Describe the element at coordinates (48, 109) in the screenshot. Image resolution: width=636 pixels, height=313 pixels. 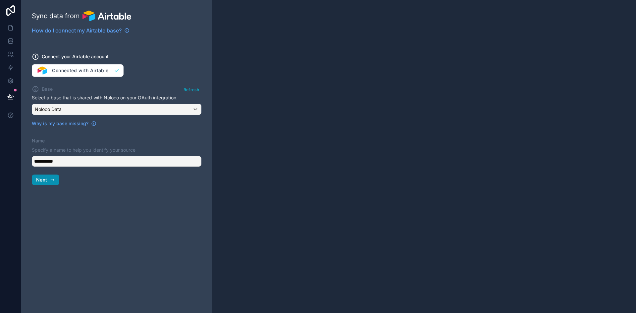
I see `span: Noloco Data` at that location.